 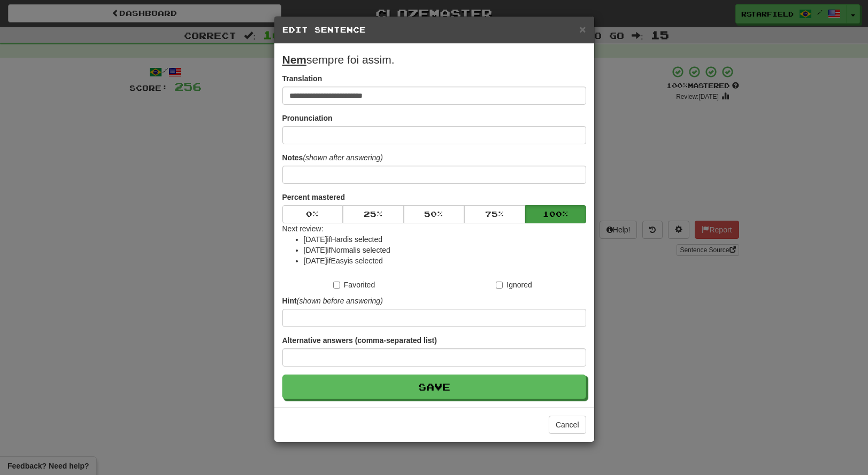 I want to click on input: Ignored, so click(x=499, y=285).